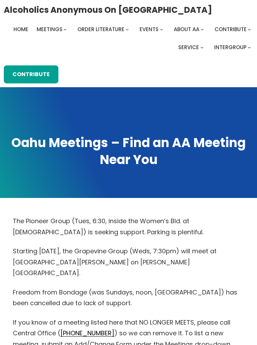  What do you see at coordinates (249, 47) in the screenshot?
I see `button: Intergroup submenu` at bounding box center [249, 47].